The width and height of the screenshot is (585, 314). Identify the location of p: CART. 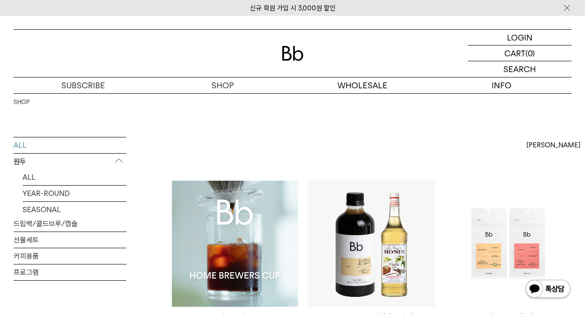
(514, 53).